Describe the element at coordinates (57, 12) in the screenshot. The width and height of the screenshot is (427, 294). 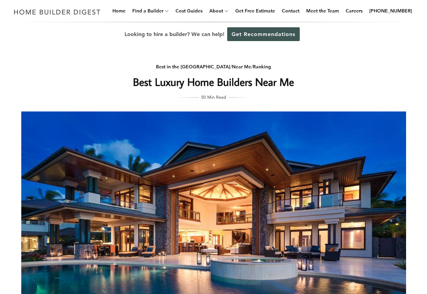
I see `img: Home Builder Digest` at that location.